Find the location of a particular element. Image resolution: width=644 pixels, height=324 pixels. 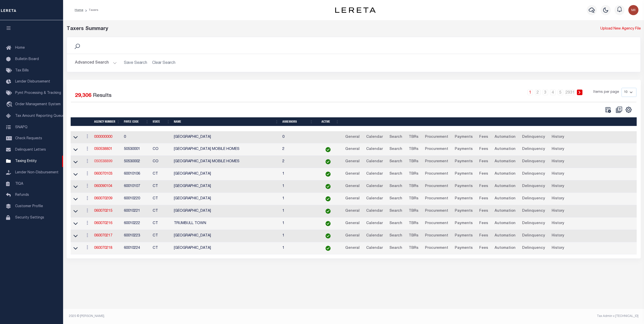

span: Home is located at coordinates (20, 48).